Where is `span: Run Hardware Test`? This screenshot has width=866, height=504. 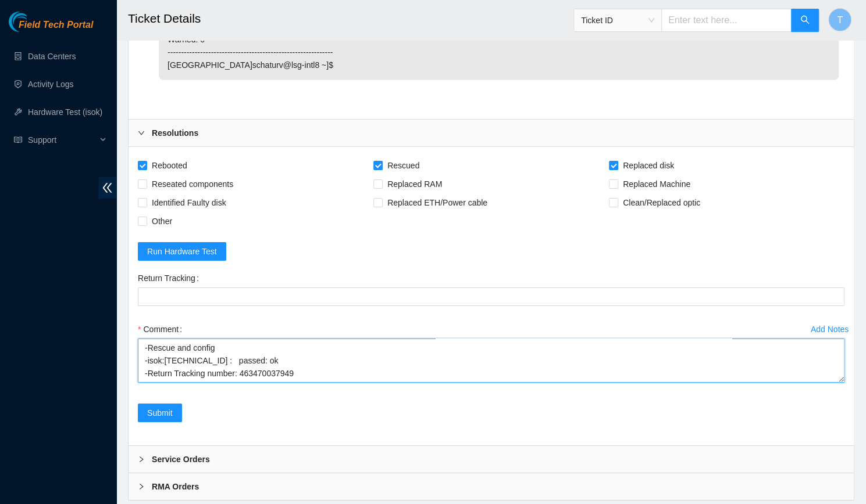 span: Run Hardware Test is located at coordinates (182, 252).